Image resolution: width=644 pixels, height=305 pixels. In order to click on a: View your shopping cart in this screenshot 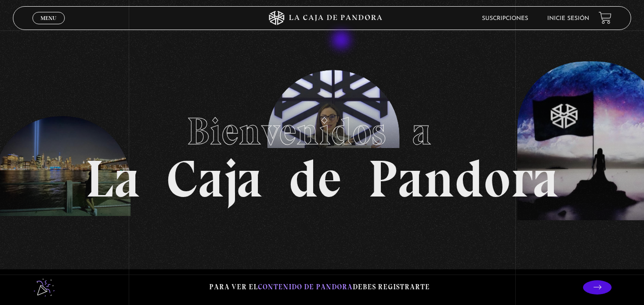, I will do `click(605, 18)`.